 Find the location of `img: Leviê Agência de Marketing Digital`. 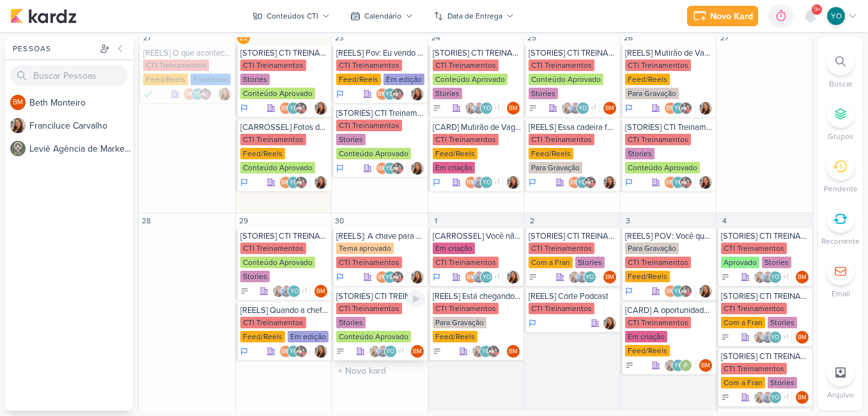

img: Leviê Agência de Marketing Digital is located at coordinates (18, 149).